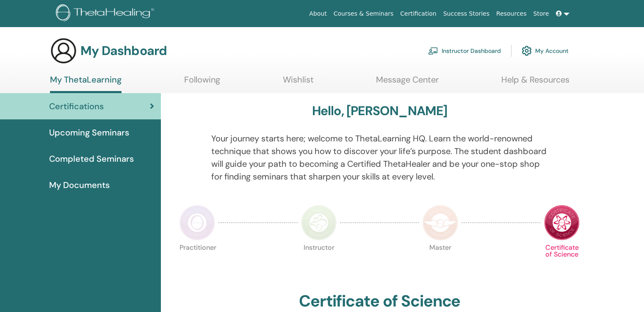 The width and height of the screenshot is (644, 312). Describe the element at coordinates (107, 14) in the screenshot. I see `img: logo.png` at that location.